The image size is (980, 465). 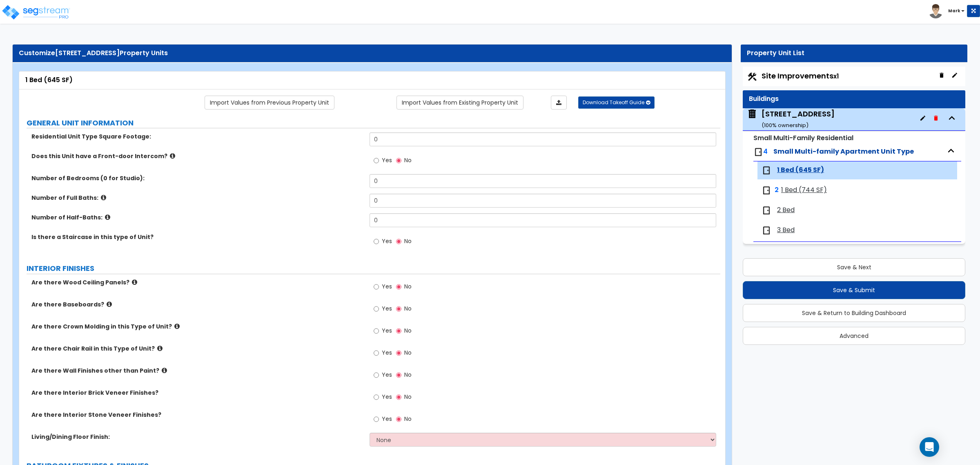 I want to click on label: GENERAL UNIT INFORMATION, so click(x=373, y=123).